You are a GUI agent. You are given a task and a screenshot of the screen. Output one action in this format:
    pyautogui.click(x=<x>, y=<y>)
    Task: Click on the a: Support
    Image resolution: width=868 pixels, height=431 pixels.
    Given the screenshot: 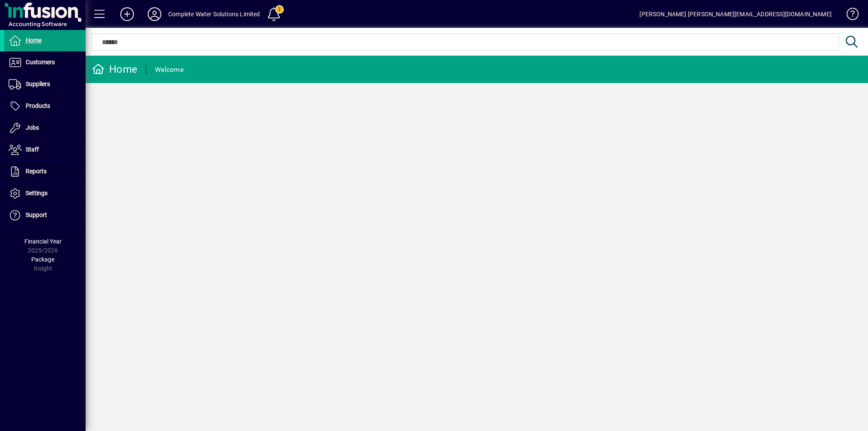 What is the action you would take?
    pyautogui.click(x=45, y=215)
    